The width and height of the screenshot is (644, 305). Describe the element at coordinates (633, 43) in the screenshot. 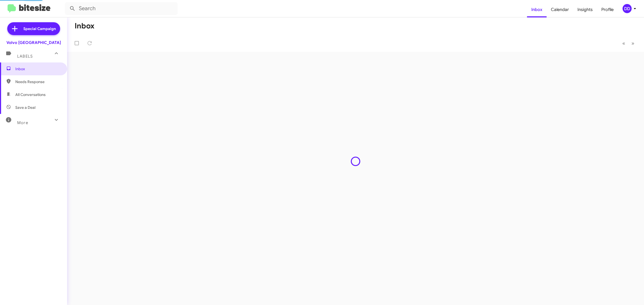

I see `button: Next` at that location.